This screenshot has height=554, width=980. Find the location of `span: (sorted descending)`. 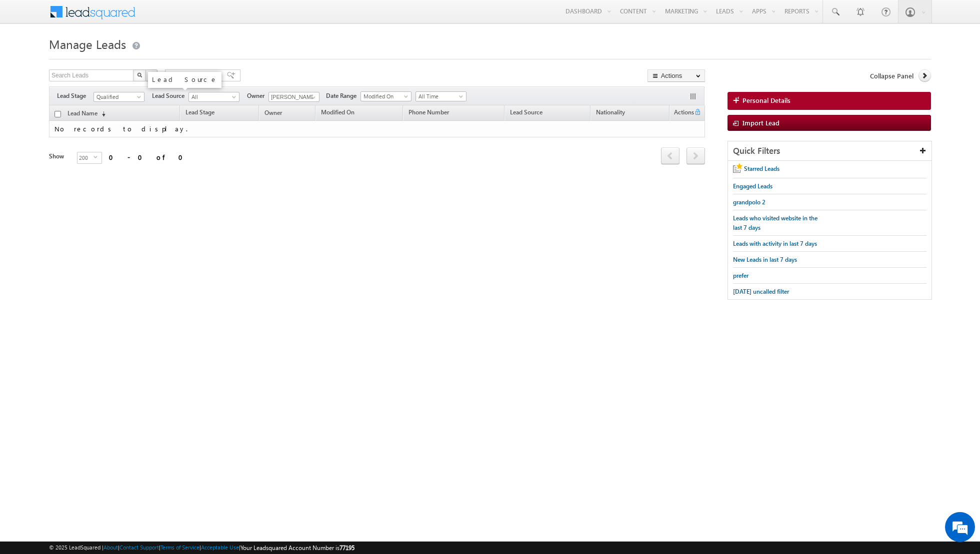

span: (sorted descending) is located at coordinates (101, 114).